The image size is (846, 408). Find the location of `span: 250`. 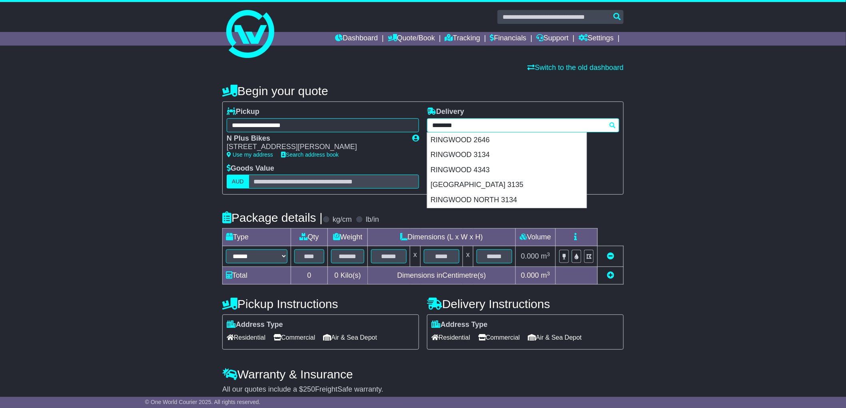

span: 250 is located at coordinates (309, 390).